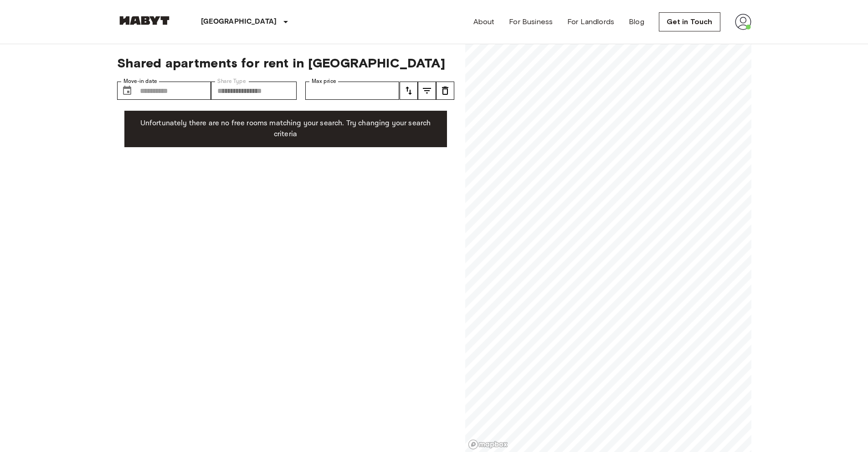 This screenshot has height=452, width=868. Describe the element at coordinates (689, 22) in the screenshot. I see `a: Get in Touch` at that location.